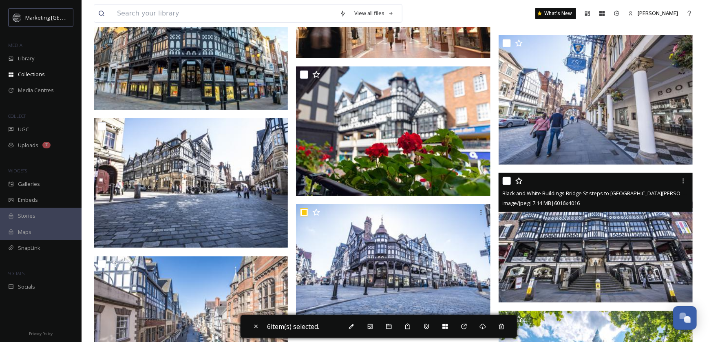 The image size is (709, 342). What do you see at coordinates (41, 333) in the screenshot?
I see `a: Privacy Policy` at bounding box center [41, 333].